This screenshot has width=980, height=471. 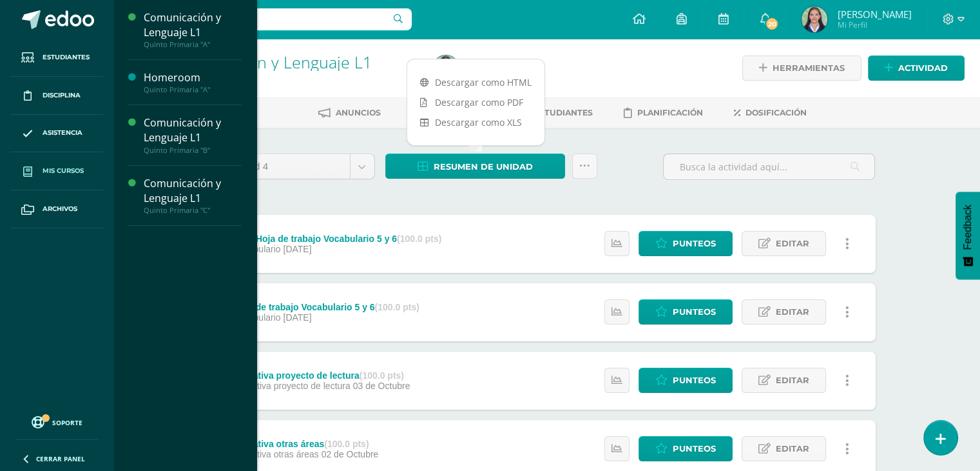 What do you see at coordinates (56, 171) in the screenshot?
I see `a: Mis cursos` at bounding box center [56, 171].